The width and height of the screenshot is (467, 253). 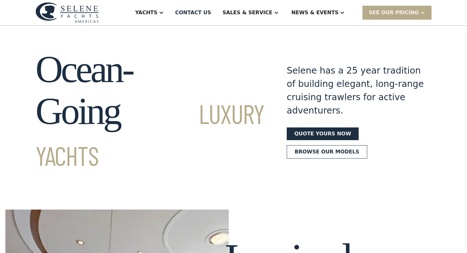 What do you see at coordinates (150, 134) in the screenshot?
I see `span: Luxury Yachts` at bounding box center [150, 134].